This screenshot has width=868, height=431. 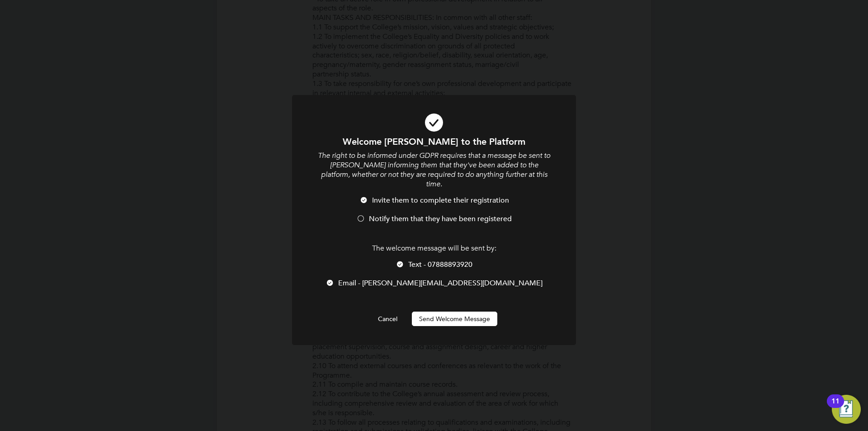 What do you see at coordinates (846, 409) in the screenshot?
I see `button: Open Resource Center, 11 new notifications` at bounding box center [846, 409].